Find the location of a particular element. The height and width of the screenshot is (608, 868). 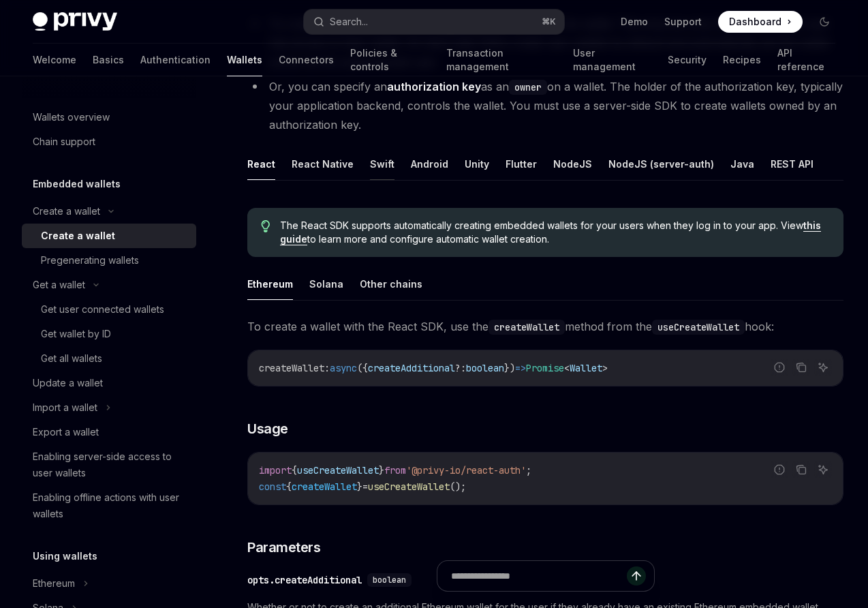

a: Get user connected wallets is located at coordinates (109, 310).